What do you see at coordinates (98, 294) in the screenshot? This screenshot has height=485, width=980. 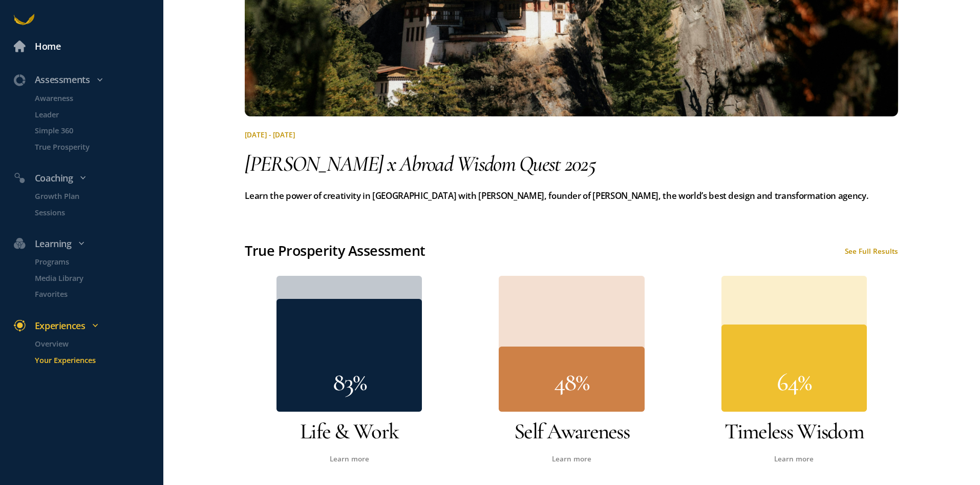 I see `p: Favorites` at bounding box center [98, 294].